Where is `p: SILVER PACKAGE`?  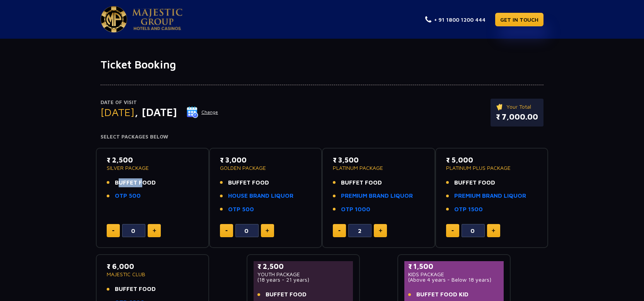
p: SILVER PACKAGE is located at coordinates (153, 168).